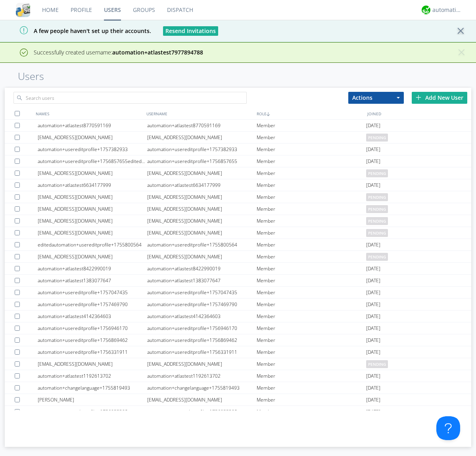 The image size is (476, 456). What do you see at coordinates (202, 245) in the screenshot?
I see `div: automation+usereditprofile+1755800564` at bounding box center [202, 245].